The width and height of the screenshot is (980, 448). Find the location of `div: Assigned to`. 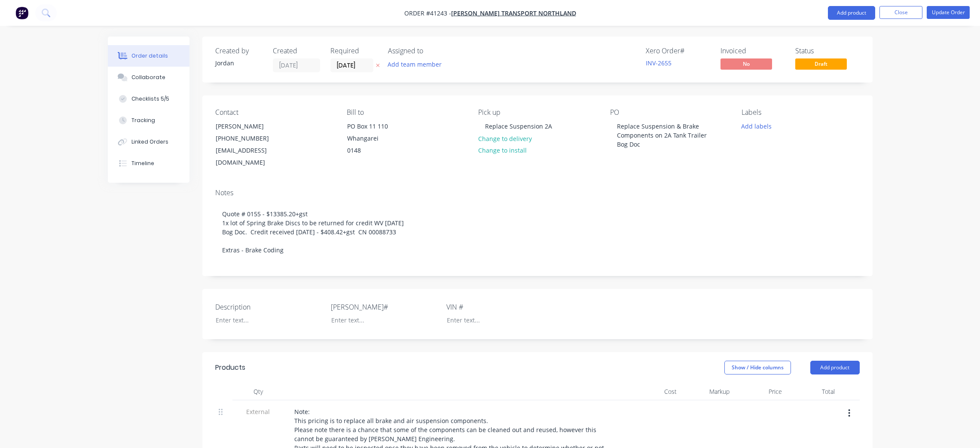

div: Assigned to is located at coordinates (431, 51).